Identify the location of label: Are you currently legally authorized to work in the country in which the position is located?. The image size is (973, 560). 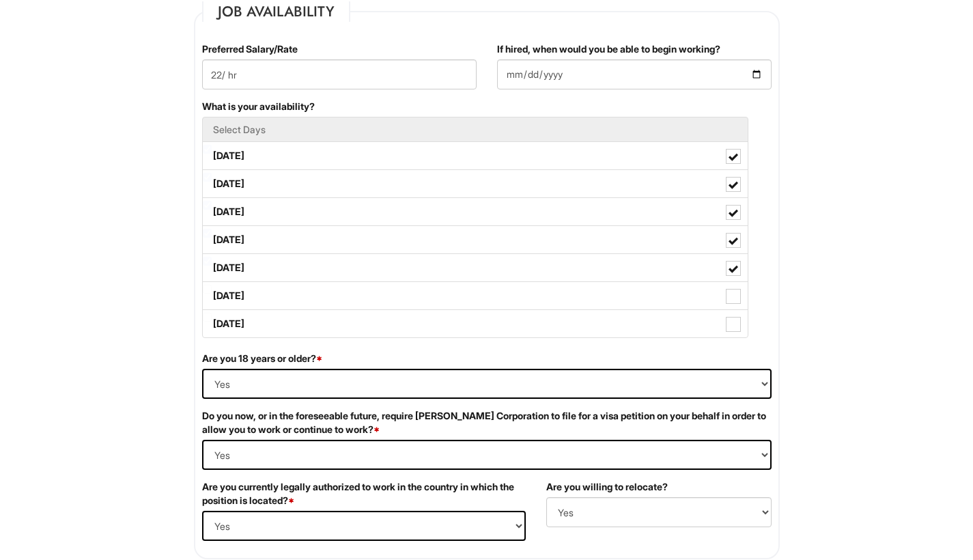
(364, 494).